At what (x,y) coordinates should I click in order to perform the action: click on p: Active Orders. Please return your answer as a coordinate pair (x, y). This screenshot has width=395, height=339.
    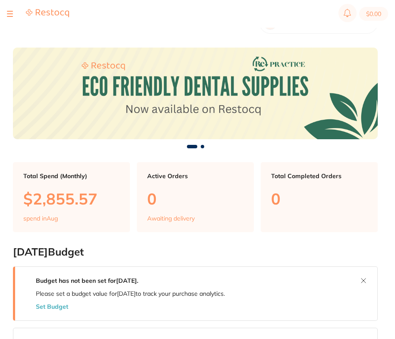
    Looking at the image, I should click on (195, 176).